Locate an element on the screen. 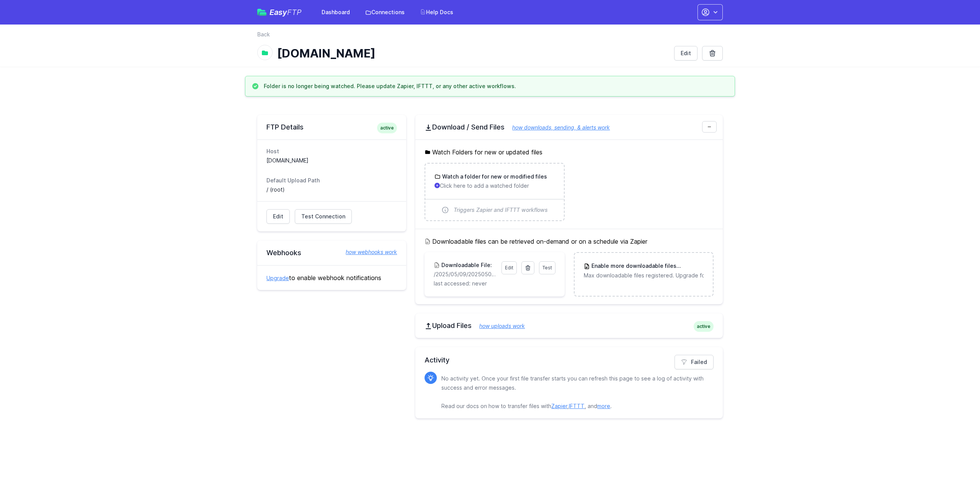 Image resolution: width=980 pixels, height=487 pixels. h3: Downloadable File: is located at coordinates (466, 265).